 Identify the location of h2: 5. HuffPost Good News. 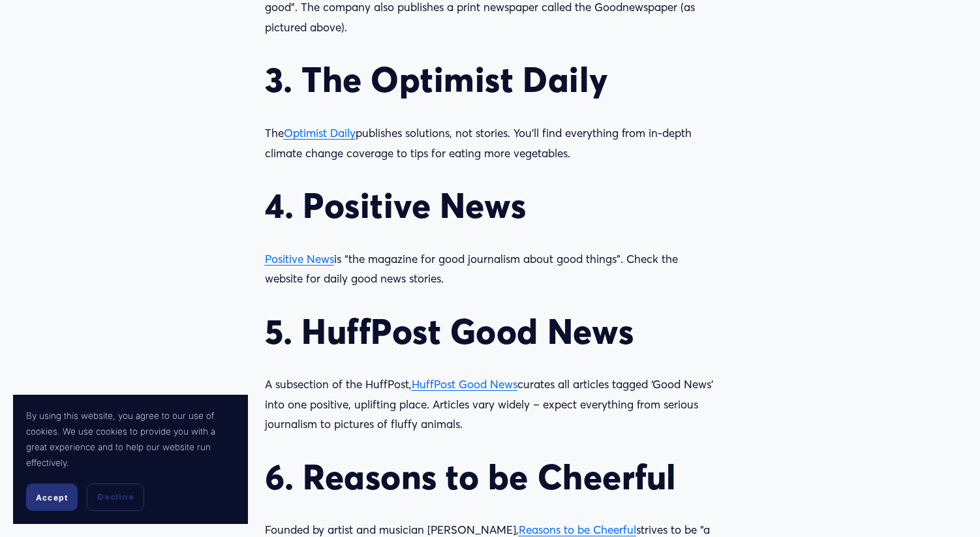
(490, 331).